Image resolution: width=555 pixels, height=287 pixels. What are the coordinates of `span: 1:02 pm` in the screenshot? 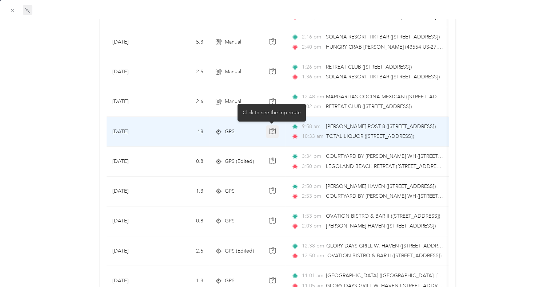 It's located at (312, 107).